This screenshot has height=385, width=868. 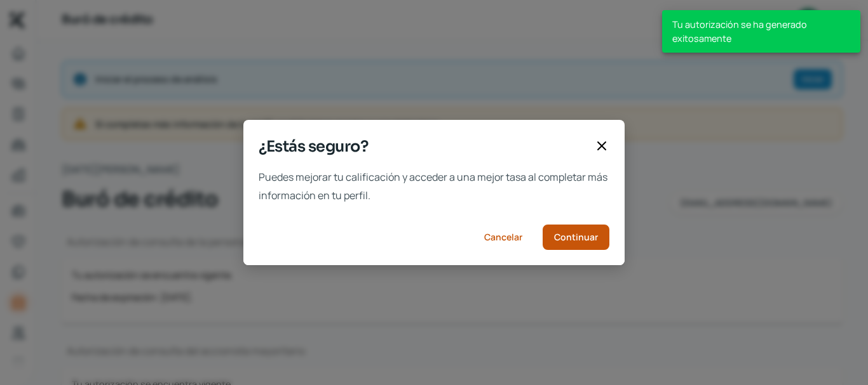 I want to click on span: ¿Estás seguro?, so click(x=424, y=146).